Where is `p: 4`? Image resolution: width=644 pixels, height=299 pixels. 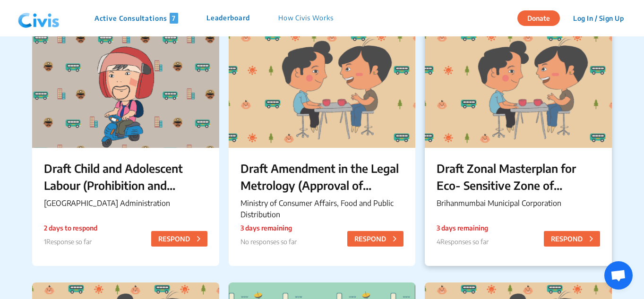
p: 4 is located at coordinates (462, 241).